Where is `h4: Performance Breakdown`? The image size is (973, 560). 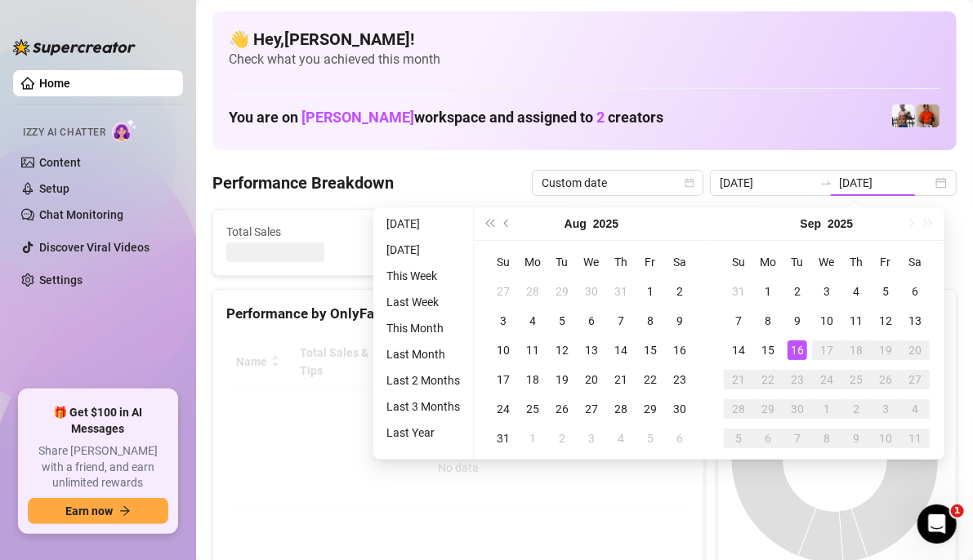
h4: Performance Breakdown is located at coordinates (303, 183).